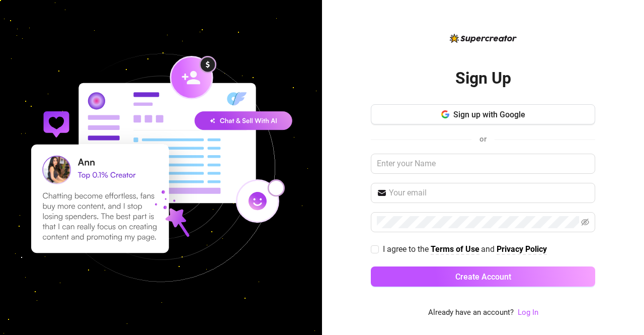 The height and width of the screenshot is (335, 644). Describe the element at coordinates (455, 249) in the screenshot. I see `strong: Terms of Use` at that location.